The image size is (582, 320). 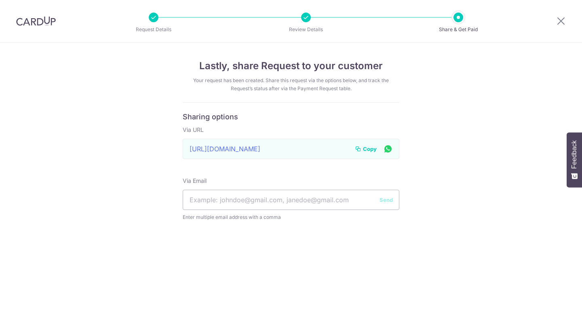 What do you see at coordinates (459, 30) in the screenshot?
I see `p: Share & Get Paid` at bounding box center [459, 30].